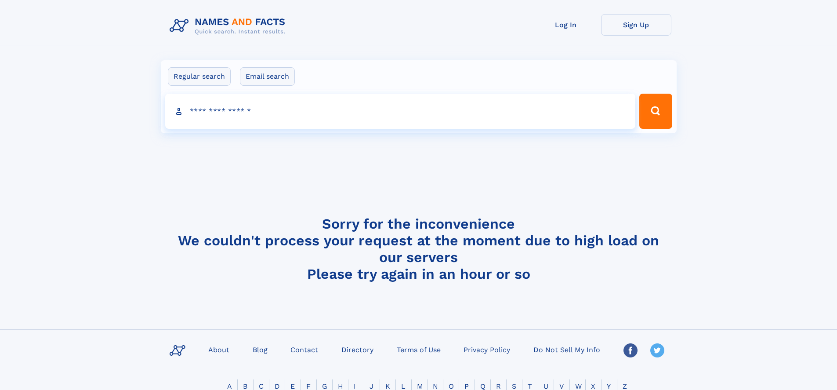 This screenshot has height=390, width=837. What do you see at coordinates (419, 249) in the screenshot?
I see `h4: Sorry for the inconvenience We couldn't process your request at the moment due to high load on ou...` at bounding box center [419, 249].